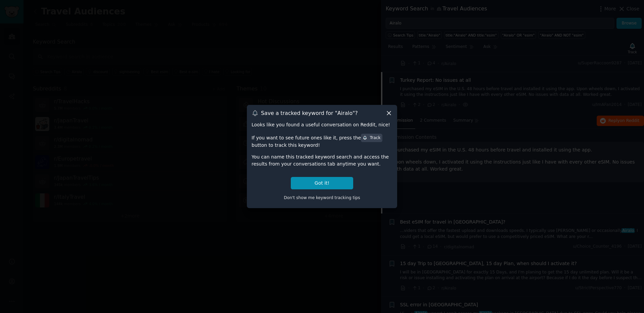 This screenshot has width=644, height=313. What do you see at coordinates (371, 138) in the screenshot?
I see `div: Track` at bounding box center [371, 138].